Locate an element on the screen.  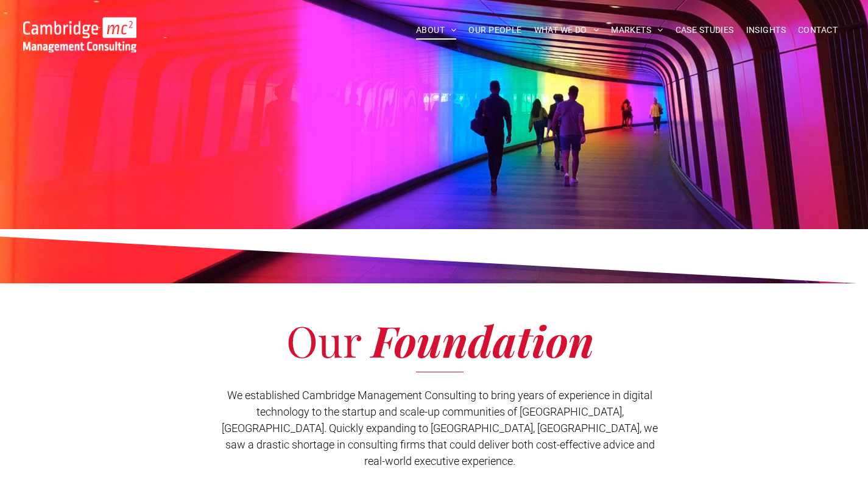
a: MARKETS is located at coordinates (636, 30).